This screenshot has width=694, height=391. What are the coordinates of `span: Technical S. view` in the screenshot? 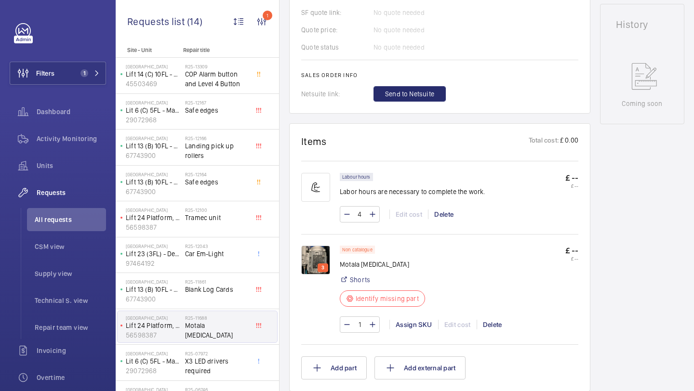 It's located at (70, 301).